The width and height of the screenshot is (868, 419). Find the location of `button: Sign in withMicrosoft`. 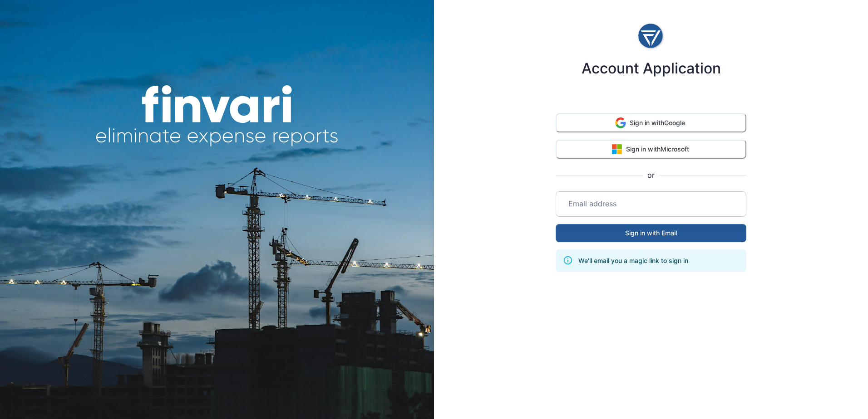

button: Sign in withMicrosoft is located at coordinates (651, 149).